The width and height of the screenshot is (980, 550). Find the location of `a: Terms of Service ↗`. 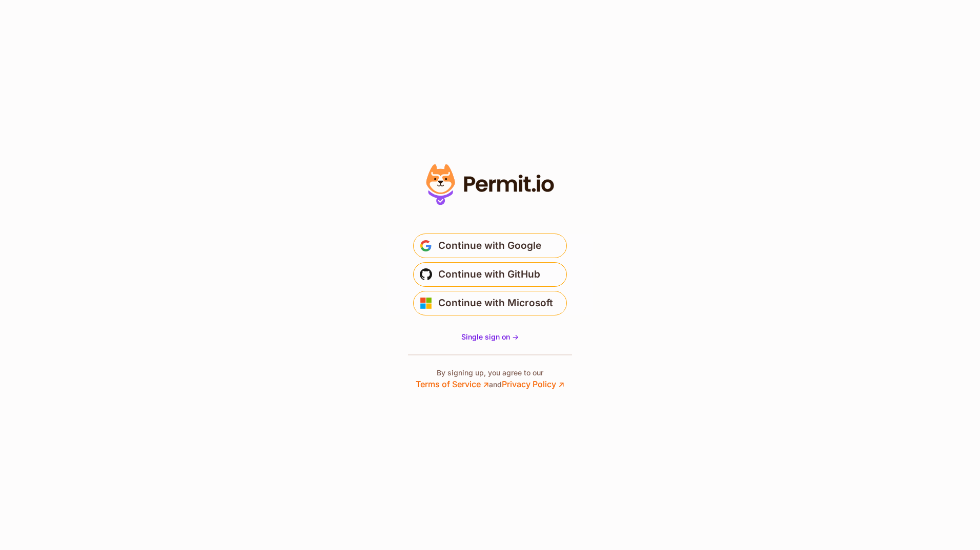

a: Terms of Service ↗ is located at coordinates (452, 384).